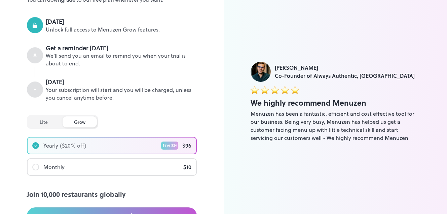 The height and width of the screenshot is (214, 447). What do you see at coordinates (54, 167) in the screenshot?
I see `div: Monthly` at bounding box center [54, 167].